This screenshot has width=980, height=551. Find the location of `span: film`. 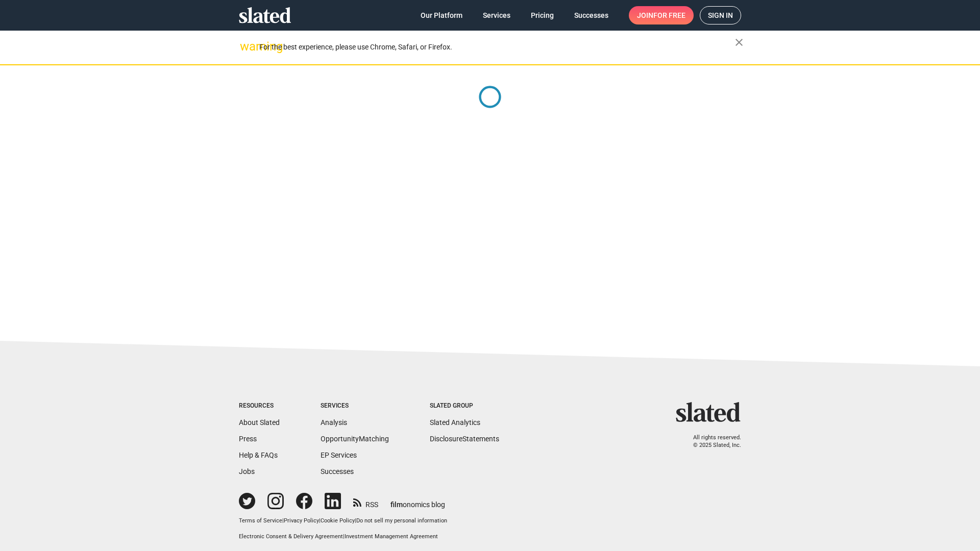

span: film is located at coordinates (397, 505).